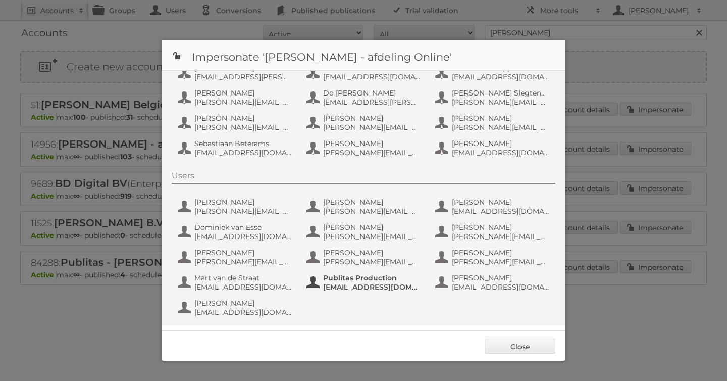 The image size is (727, 381). What do you see at coordinates (363, 177) in the screenshot?
I see `div: Users` at bounding box center [363, 177].